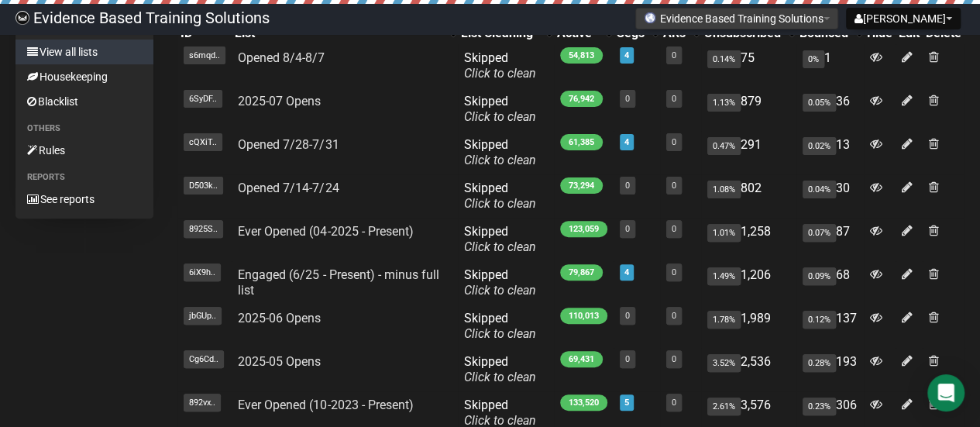 This screenshot has width=980, height=427. Describe the element at coordinates (830, 66) in the screenshot. I see `td: 1` at that location.